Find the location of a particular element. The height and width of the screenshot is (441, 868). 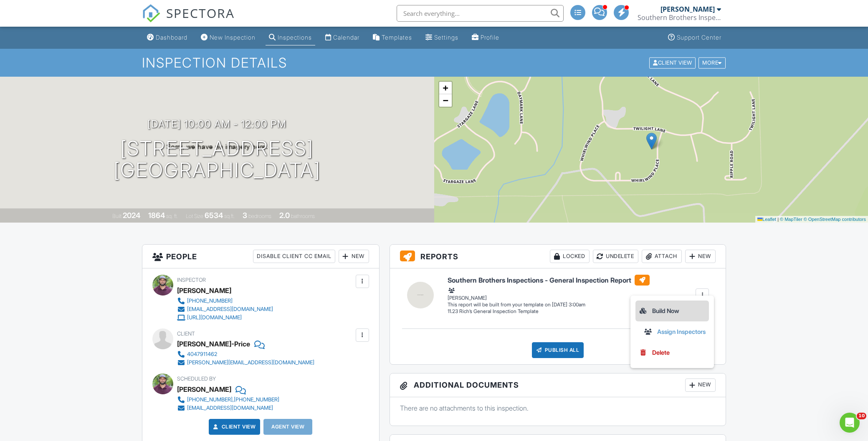

span: Lot Size is located at coordinates (195, 217).